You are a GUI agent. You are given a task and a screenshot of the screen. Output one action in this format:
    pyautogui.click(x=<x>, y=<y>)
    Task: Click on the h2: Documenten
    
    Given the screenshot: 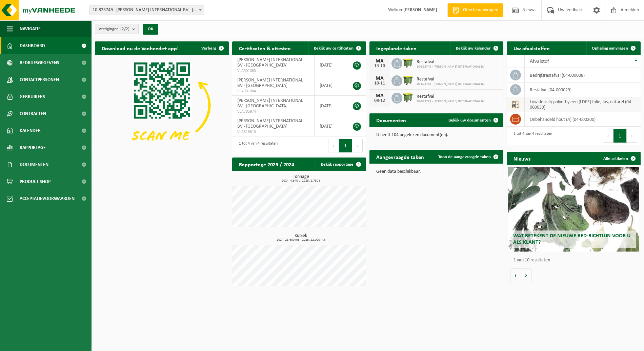 What is the action you would take?
    pyautogui.click(x=391, y=120)
    